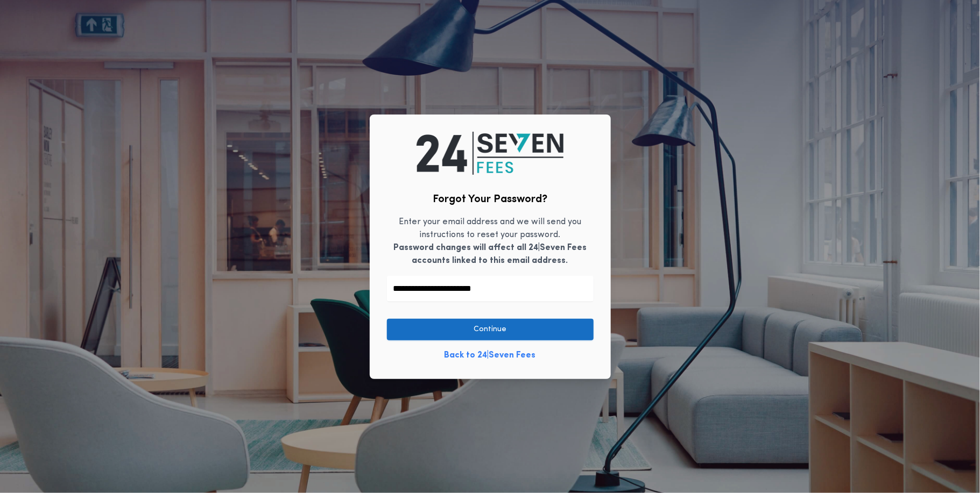 This screenshot has width=980, height=493. What do you see at coordinates (490, 153) in the screenshot?
I see `img: logo` at bounding box center [490, 153].